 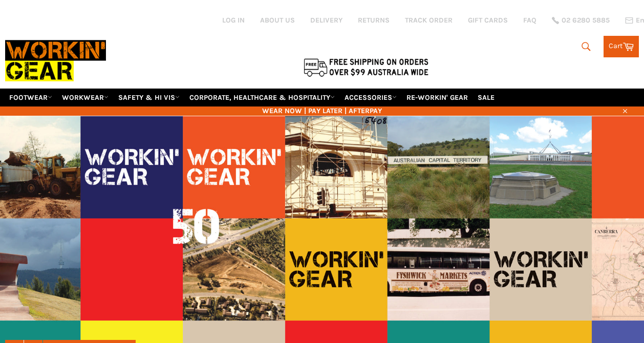 I want to click on a: TRACK ORDER, so click(x=428, y=20).